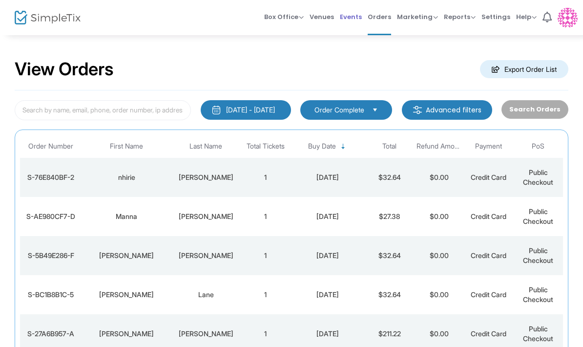 The width and height of the screenshot is (583, 347). Describe the element at coordinates (390, 146) in the screenshot. I see `th: Total` at that location.